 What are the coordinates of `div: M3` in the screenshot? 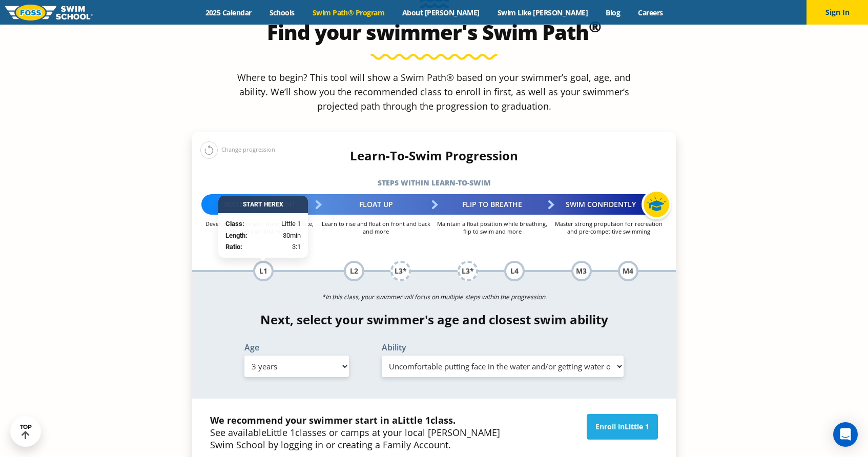 It's located at (582, 271).